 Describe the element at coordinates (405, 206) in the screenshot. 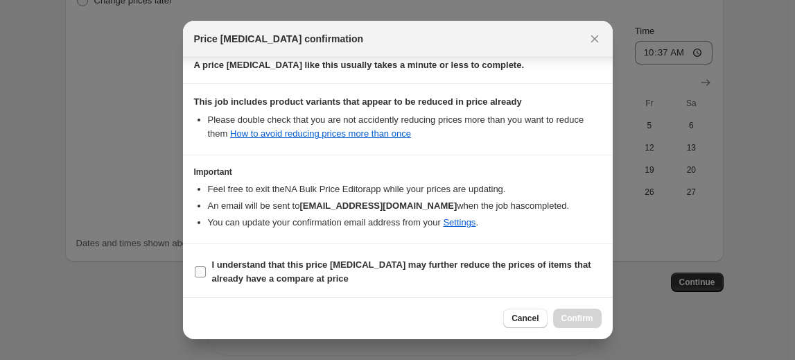

I see `li: An email will be sent to when the job has completed .` at that location.